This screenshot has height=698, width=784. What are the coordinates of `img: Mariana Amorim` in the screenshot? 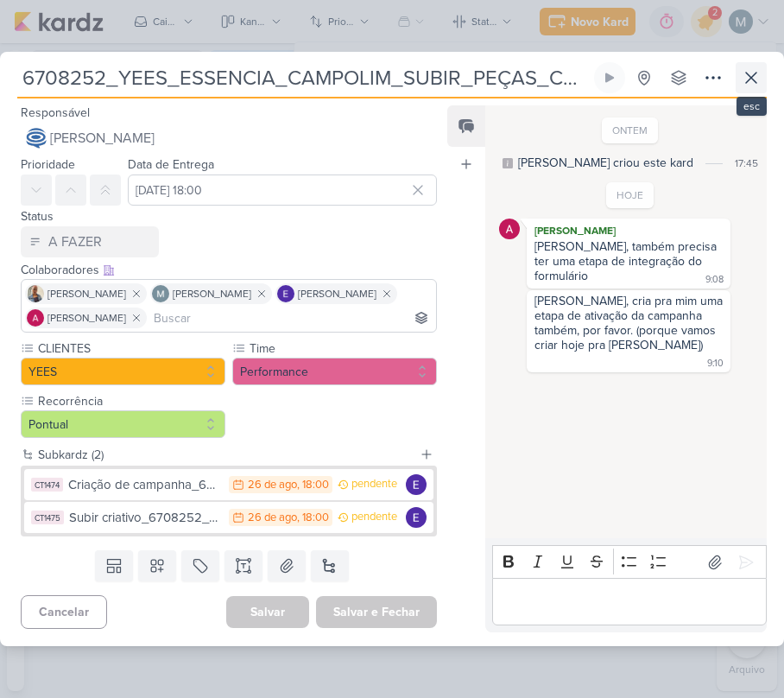 It's located at (161, 294).